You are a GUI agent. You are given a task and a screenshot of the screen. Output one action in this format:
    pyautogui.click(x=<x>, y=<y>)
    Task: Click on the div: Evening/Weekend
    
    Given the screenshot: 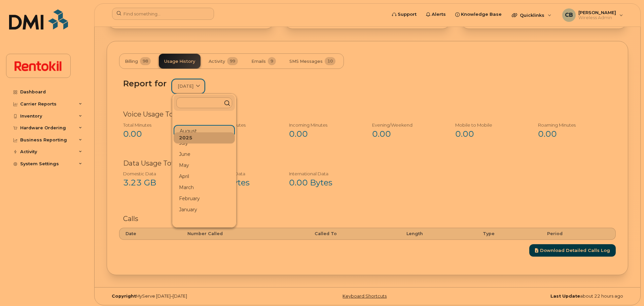 What is the action you would take?
    pyautogui.click(x=406, y=125)
    